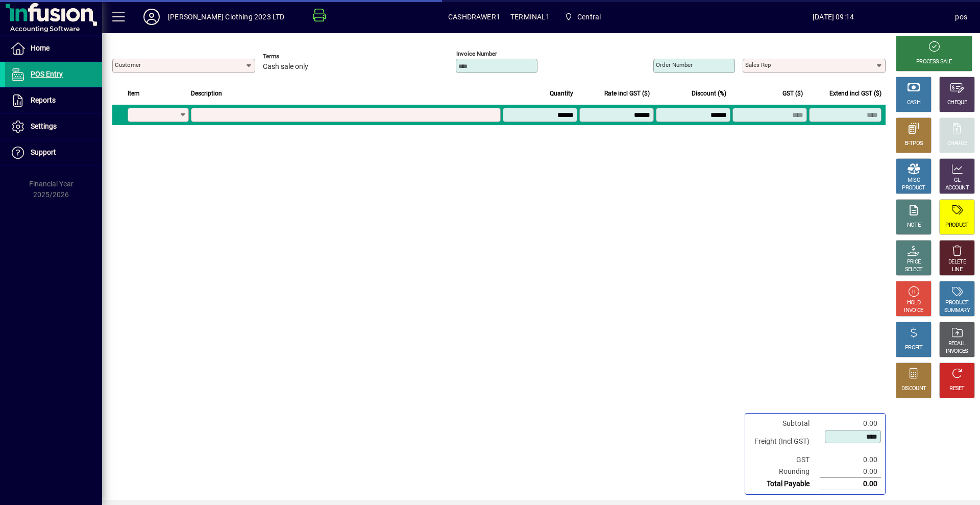  What do you see at coordinates (530, 17) in the screenshot?
I see `span: TERMINAL1` at bounding box center [530, 17].